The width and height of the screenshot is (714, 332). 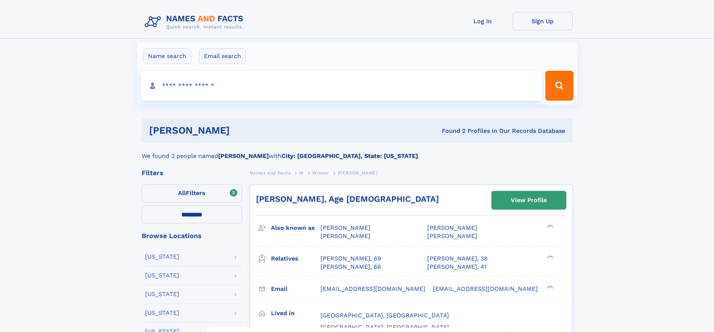 I want to click on div: Browse Locations, so click(x=192, y=236).